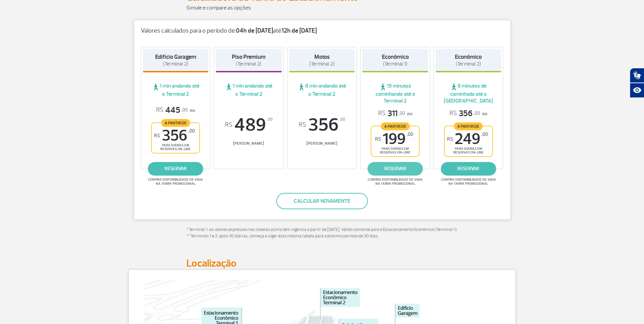 The width and height of the screenshot is (644, 324). What do you see at coordinates (391, 114) in the screenshot?
I see `span: 311` at bounding box center [391, 114].